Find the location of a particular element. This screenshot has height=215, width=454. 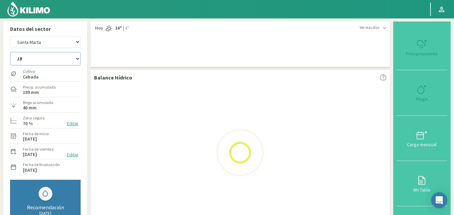

label: 40 mm is located at coordinates (30, 108).